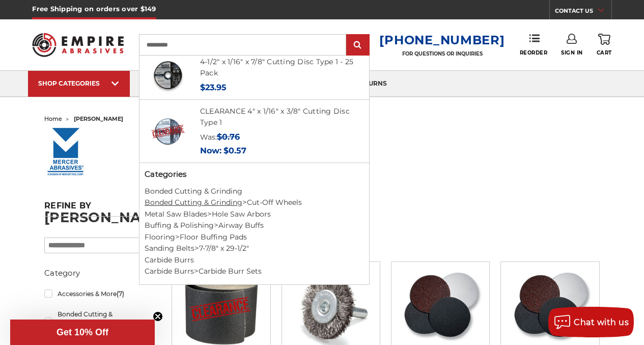 This screenshot has width=644, height=345. I want to click on input: Submit, so click(358, 45).